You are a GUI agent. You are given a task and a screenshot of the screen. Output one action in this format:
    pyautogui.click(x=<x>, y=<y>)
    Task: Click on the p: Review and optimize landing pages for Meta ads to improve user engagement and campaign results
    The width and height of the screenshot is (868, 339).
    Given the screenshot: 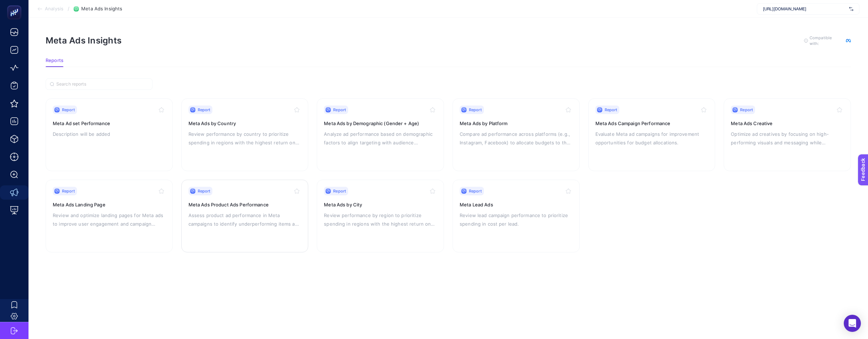 What is the action you would take?
    pyautogui.click(x=109, y=220)
    